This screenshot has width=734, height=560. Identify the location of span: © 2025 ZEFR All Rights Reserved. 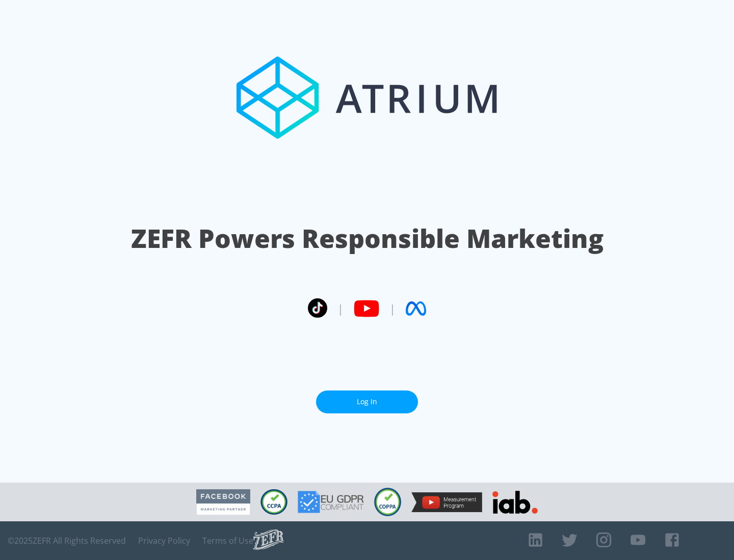
(66, 541).